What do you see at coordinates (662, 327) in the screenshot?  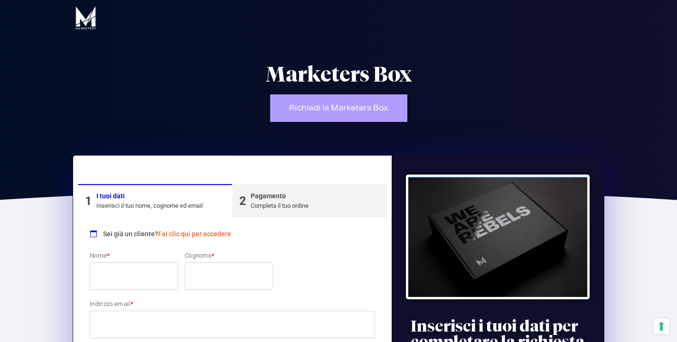 I see `button: Le tue preferenze relative al consenso per le tecnologie di tracciamento` at bounding box center [662, 327].